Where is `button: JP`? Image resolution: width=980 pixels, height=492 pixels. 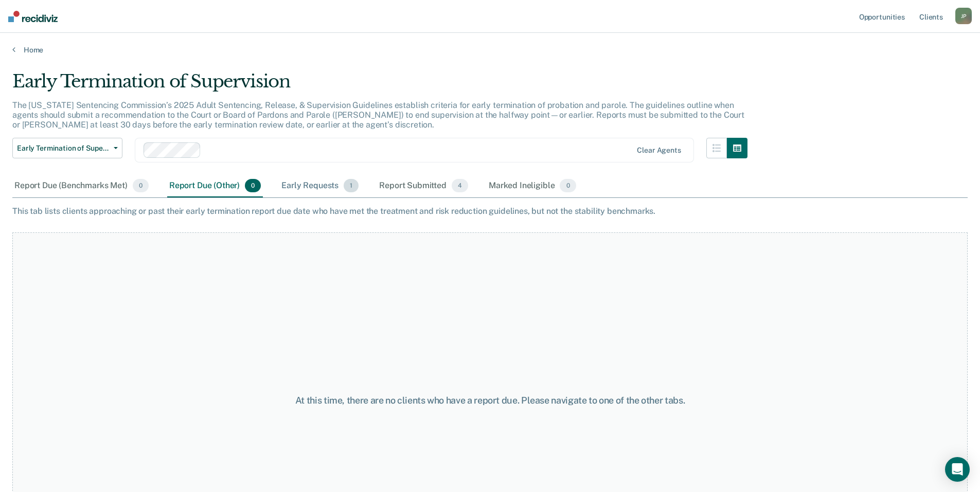
button: JP is located at coordinates (964, 16).